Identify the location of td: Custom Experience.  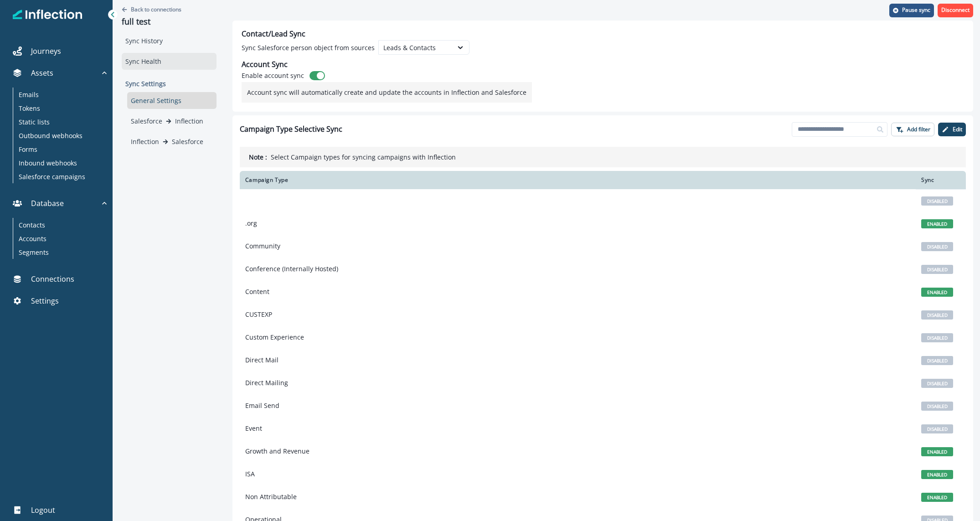
(578, 338).